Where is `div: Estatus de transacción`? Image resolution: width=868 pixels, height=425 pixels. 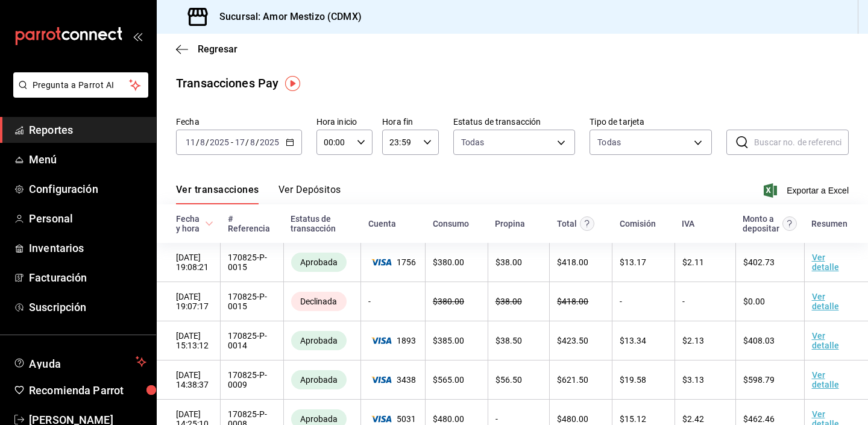
div: Estatus de transacción is located at coordinates (322, 224).